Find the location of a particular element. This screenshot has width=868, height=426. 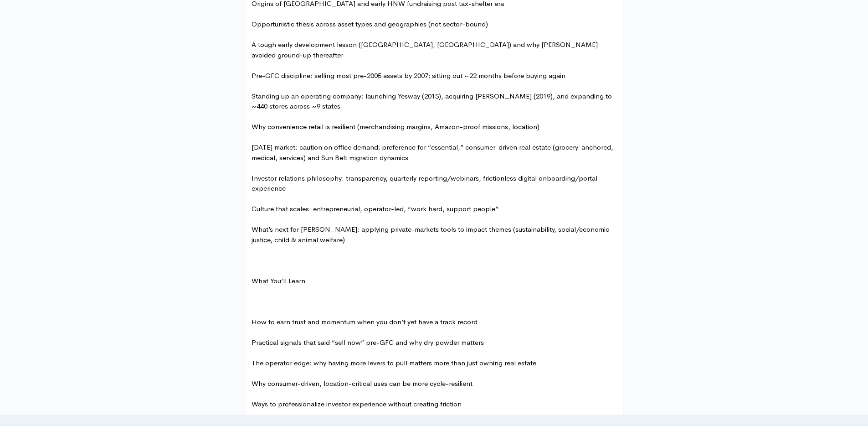

span: Pre-GFC discipline: selling most pre-2005 assets by 2007; sitting out ~22 months before buying again is located at coordinates (408, 75).